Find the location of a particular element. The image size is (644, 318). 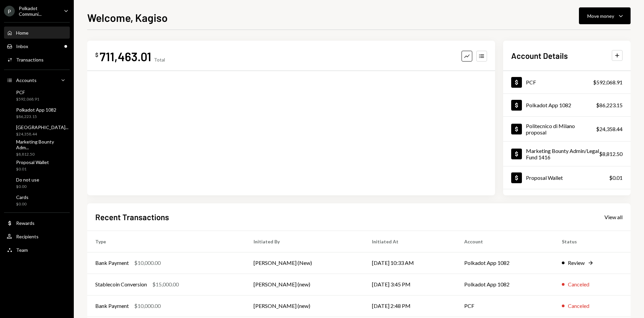

div: Stablecoin Conversion is located at coordinates (121, 284).